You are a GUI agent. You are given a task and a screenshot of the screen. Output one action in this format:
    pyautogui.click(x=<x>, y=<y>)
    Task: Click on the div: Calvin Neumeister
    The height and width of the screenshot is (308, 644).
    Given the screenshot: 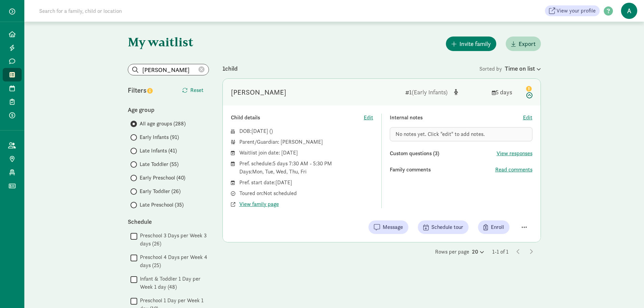 What is the action you would take?
    pyautogui.click(x=259, y=92)
    